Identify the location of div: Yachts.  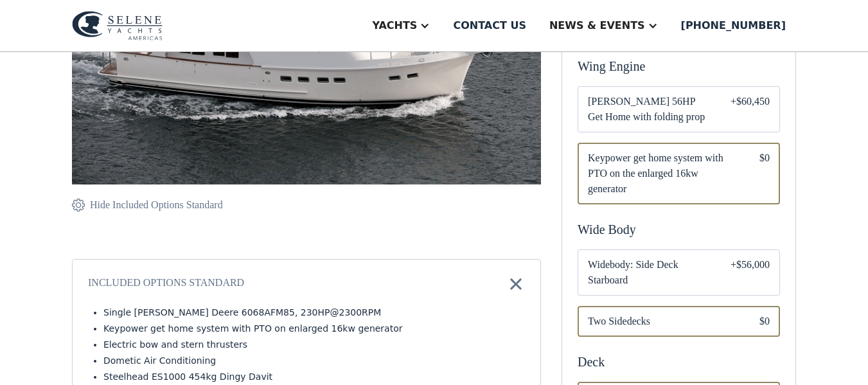
(395, 26).